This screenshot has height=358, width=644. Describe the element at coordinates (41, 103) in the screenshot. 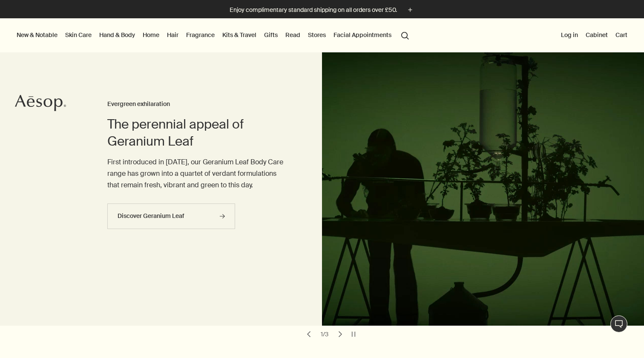

I see `svg: Aesop` at that location.